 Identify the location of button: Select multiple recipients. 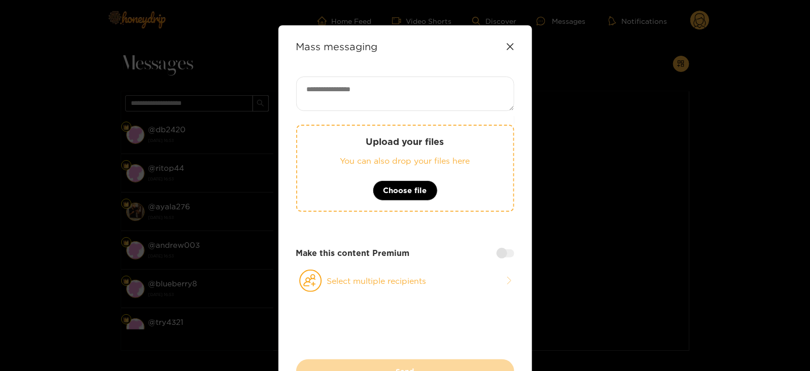
(405, 281).